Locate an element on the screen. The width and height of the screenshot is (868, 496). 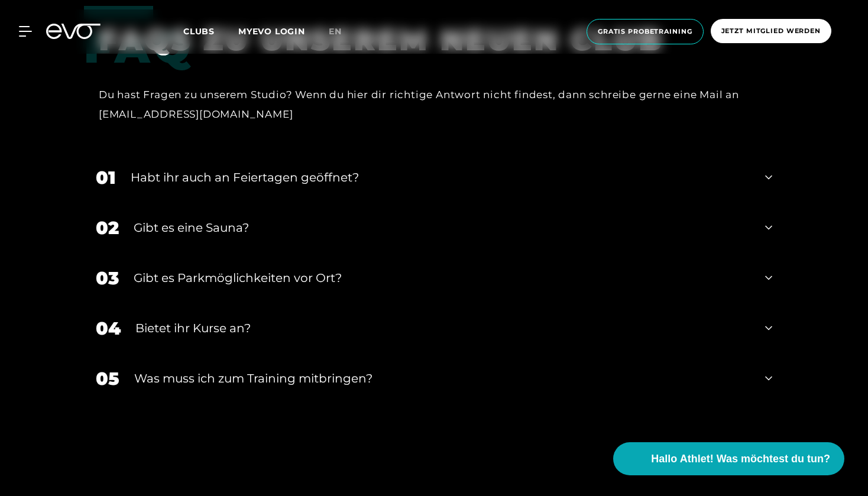
span: Jetzt Mitglied werden is located at coordinates (771, 31).